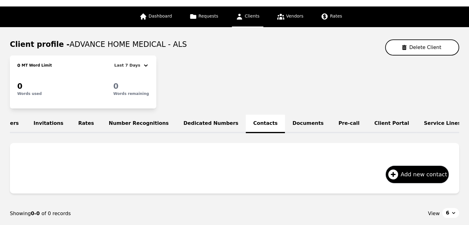 The width and height of the screenshot is (469, 225). Describe the element at coordinates (443, 124) in the screenshot. I see `a: Service Lines` at that location.